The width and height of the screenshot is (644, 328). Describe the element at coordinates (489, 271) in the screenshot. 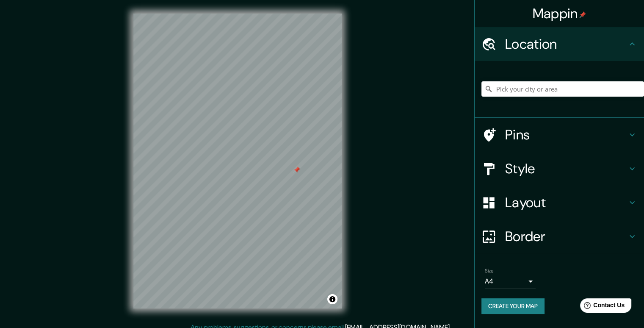

I see `label: Size` at that location.